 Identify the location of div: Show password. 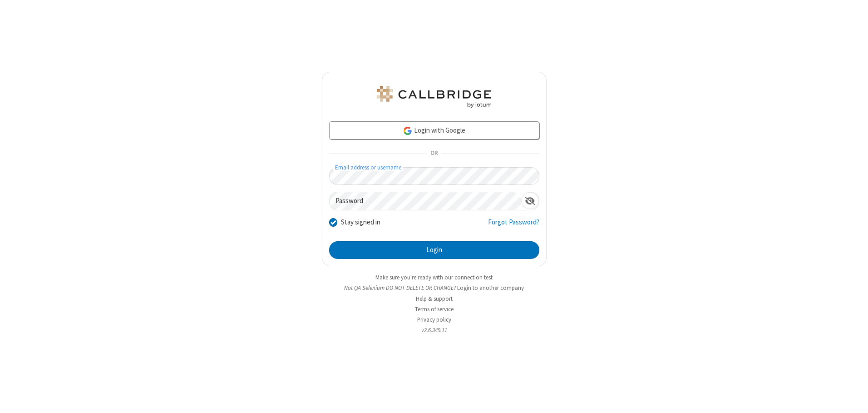
(529, 200).